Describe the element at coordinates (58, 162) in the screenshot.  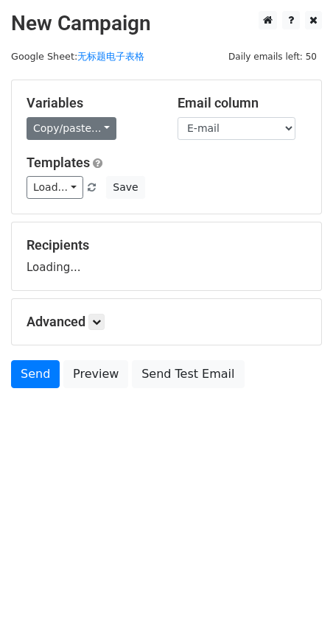
I see `a: Templates` at that location.